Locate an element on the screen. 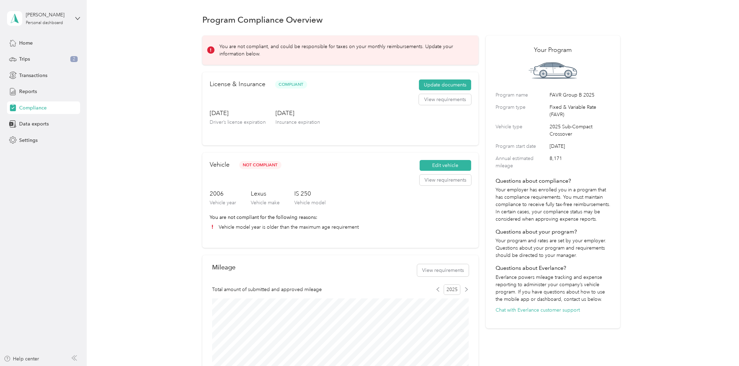 The height and width of the screenshot is (366, 739). h1: Program Compliance Overview is located at coordinates (263, 20).